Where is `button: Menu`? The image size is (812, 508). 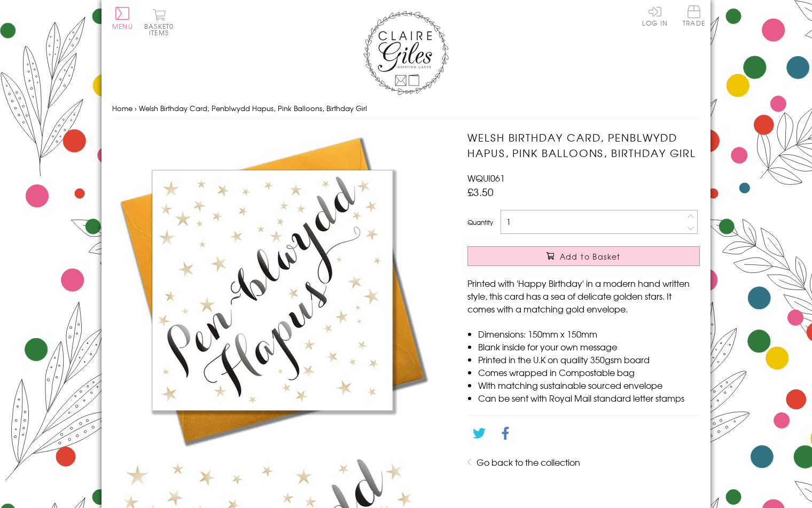
button: Menu is located at coordinates (122, 18).